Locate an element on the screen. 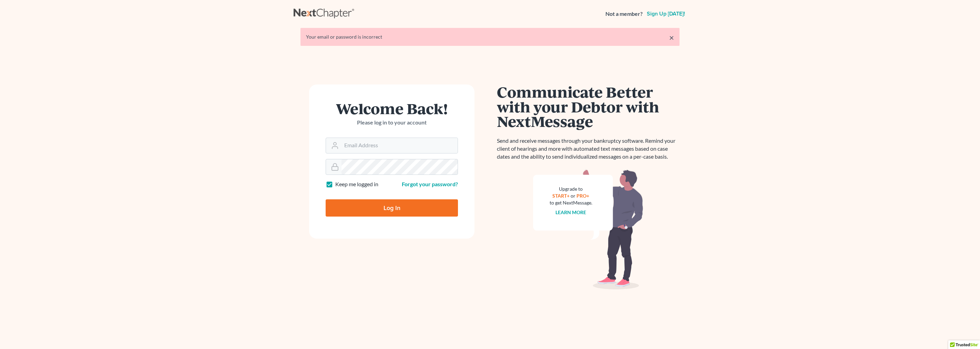 The width and height of the screenshot is (980, 349). input: Log In is located at coordinates (392, 208).